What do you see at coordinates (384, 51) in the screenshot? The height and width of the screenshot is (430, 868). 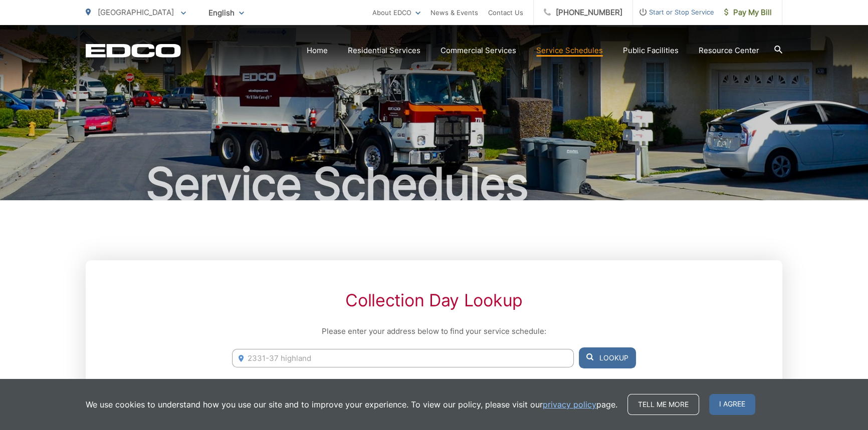 I see `a: Residential Services` at bounding box center [384, 51].